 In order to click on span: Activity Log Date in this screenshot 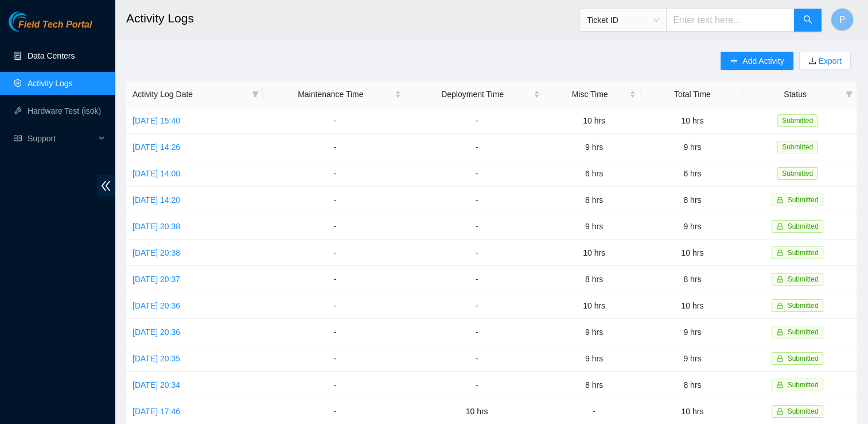, I will do `click(190, 94)`.